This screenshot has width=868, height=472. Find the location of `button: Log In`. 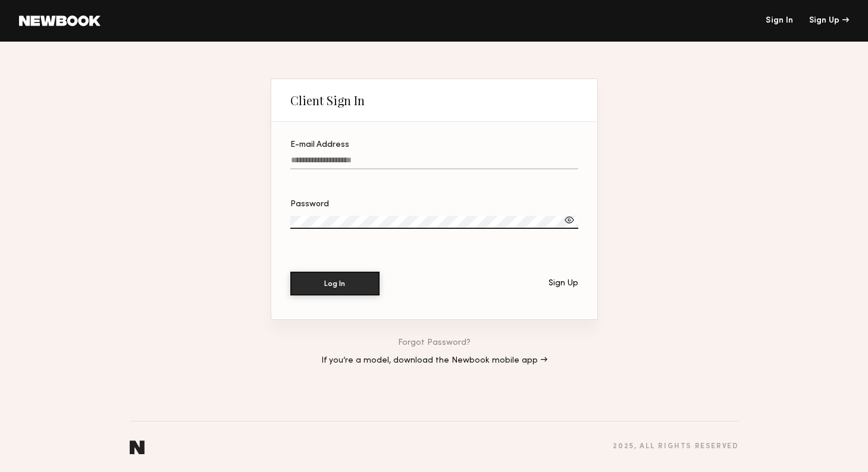

button: Log In is located at coordinates (335, 284).